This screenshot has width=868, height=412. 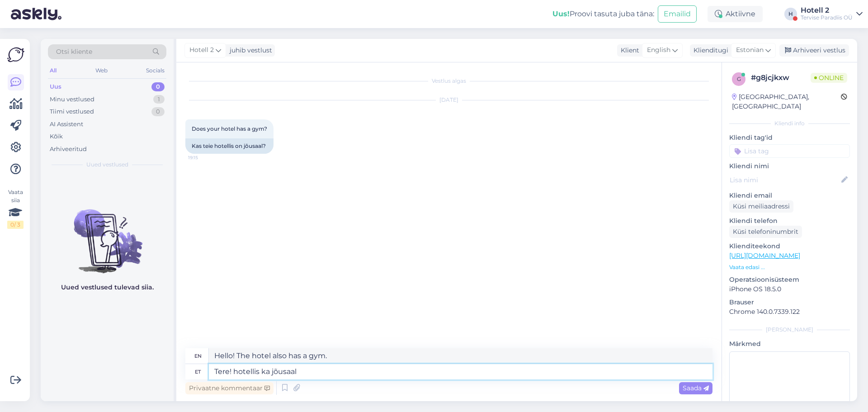 I want to click on span: Does your hotel has a gym?, so click(x=229, y=129).